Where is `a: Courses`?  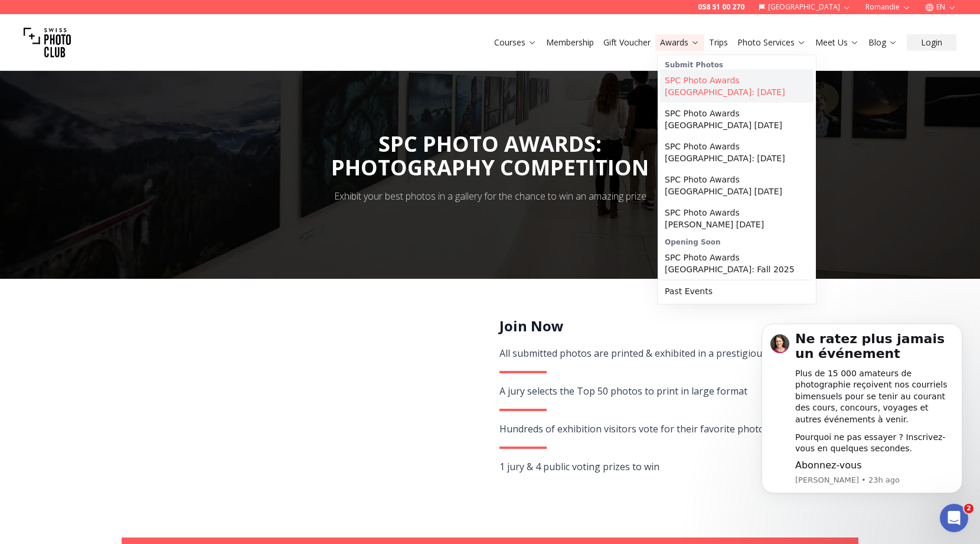
a: Courses is located at coordinates (515, 43).